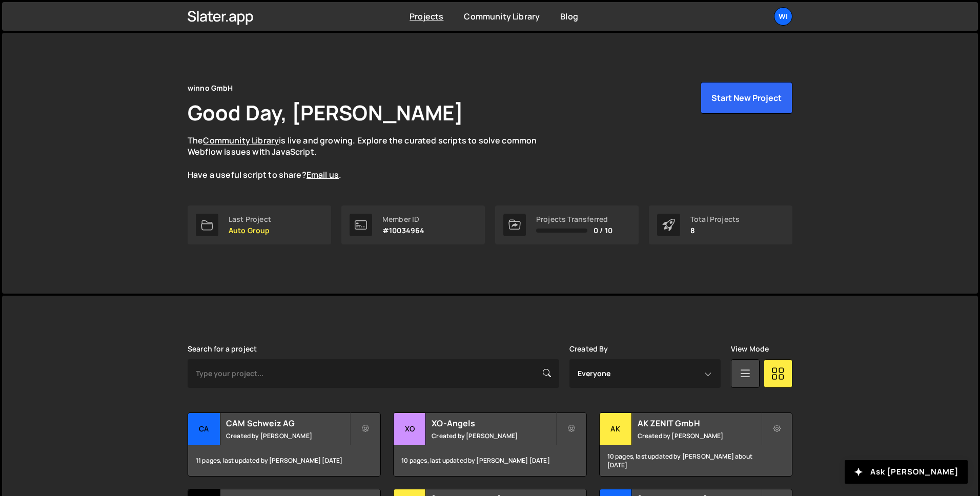  What do you see at coordinates (250, 219) in the screenshot?
I see `div: Last Project` at bounding box center [250, 219].